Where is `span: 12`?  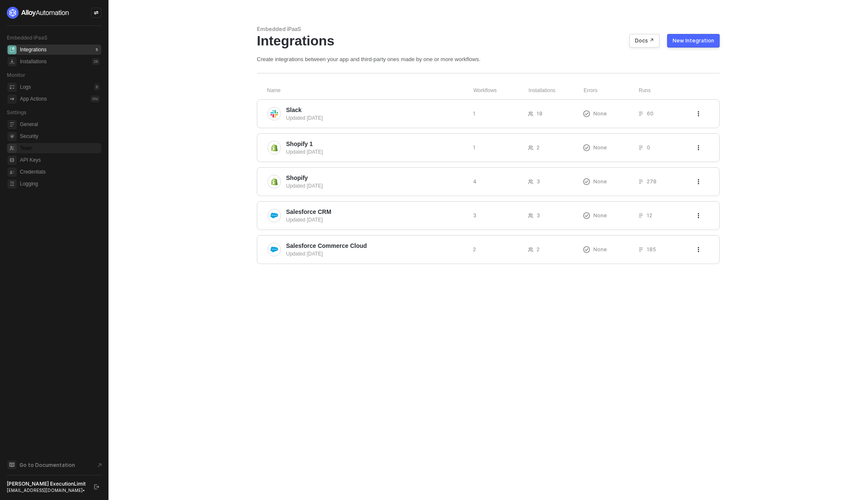
span: 12 is located at coordinates (650, 215).